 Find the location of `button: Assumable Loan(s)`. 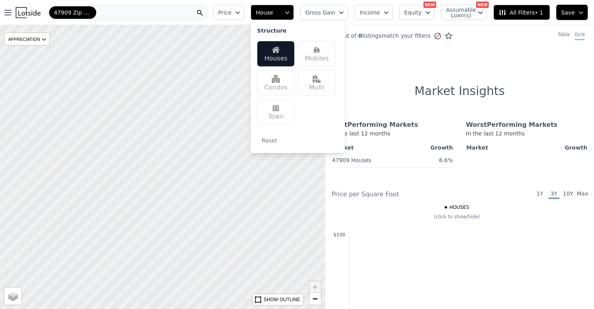

button: Assumable Loan(s) is located at coordinates (464, 12).